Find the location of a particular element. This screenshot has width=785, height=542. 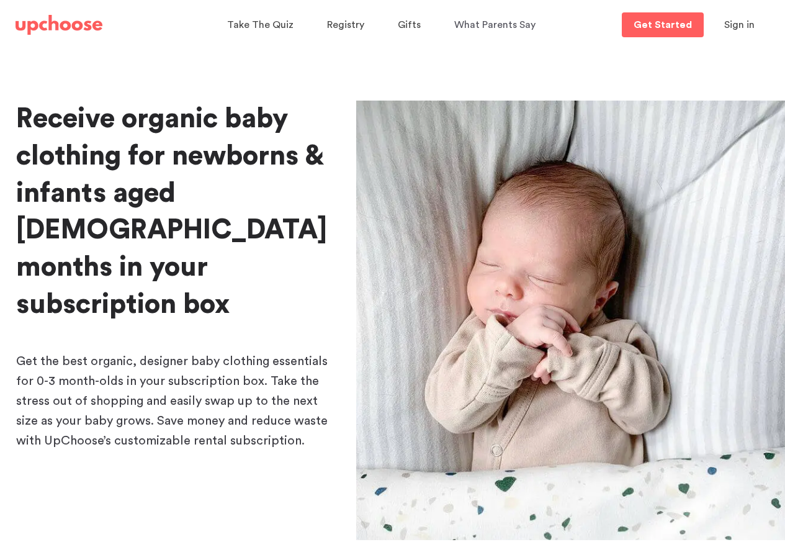

span: Sign in is located at coordinates (739, 25).